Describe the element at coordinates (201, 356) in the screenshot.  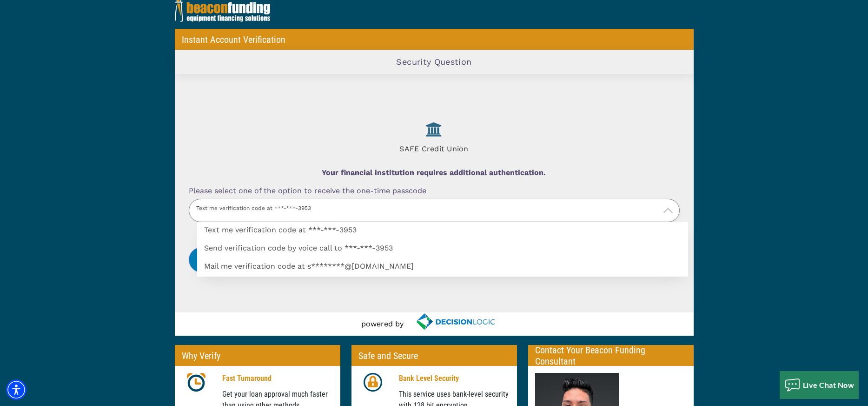
I see `p: Why Verify` at that location.